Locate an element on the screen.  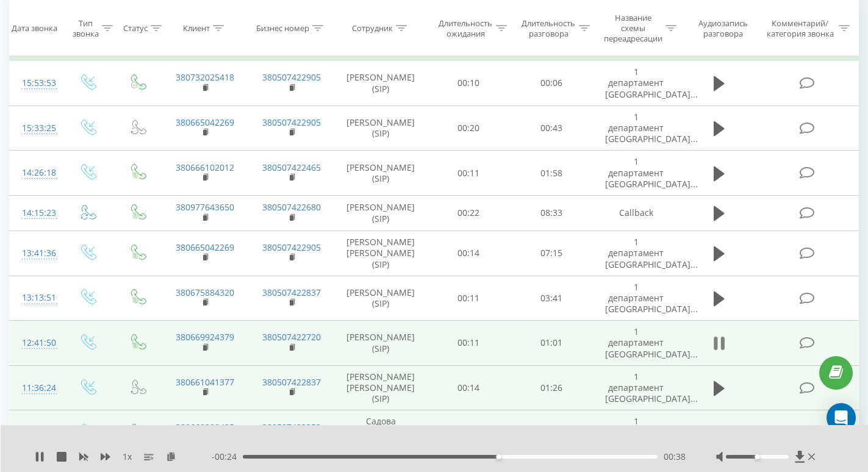
div: Длительность ожидания is located at coordinates (465, 28).